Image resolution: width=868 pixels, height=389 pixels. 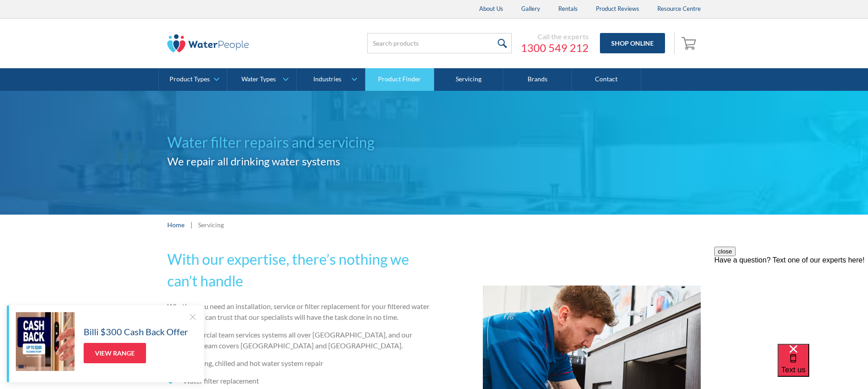 I want to click on input: Search products, so click(x=439, y=43).